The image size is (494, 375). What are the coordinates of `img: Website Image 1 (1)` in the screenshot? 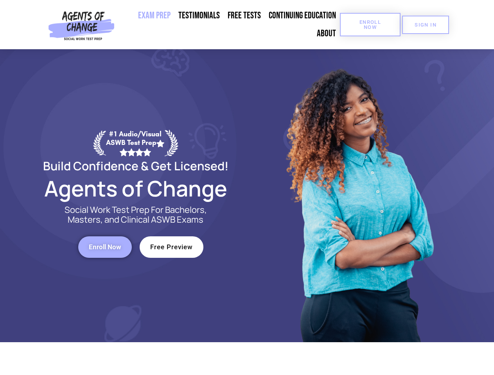 It's located at (359, 196).